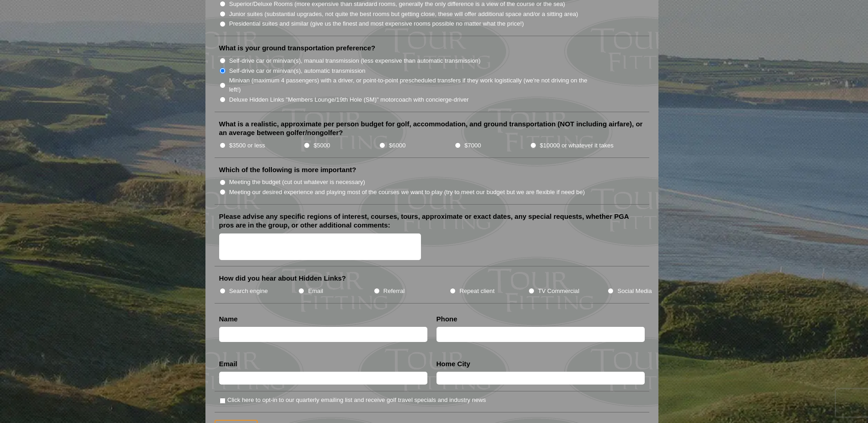 The width and height of the screenshot is (868, 423). I want to click on label: Which of the following is more important?, so click(288, 170).